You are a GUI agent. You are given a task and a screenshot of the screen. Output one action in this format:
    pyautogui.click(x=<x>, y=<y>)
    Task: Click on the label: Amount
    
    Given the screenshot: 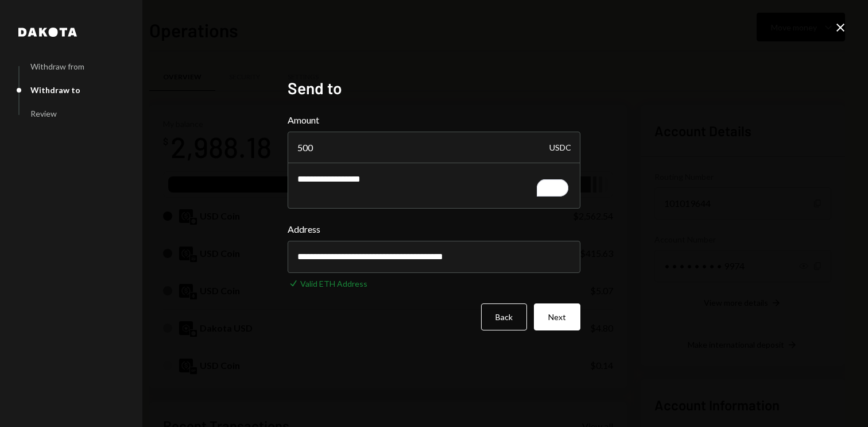 What is the action you would take?
    pyautogui.click(x=434, y=120)
    